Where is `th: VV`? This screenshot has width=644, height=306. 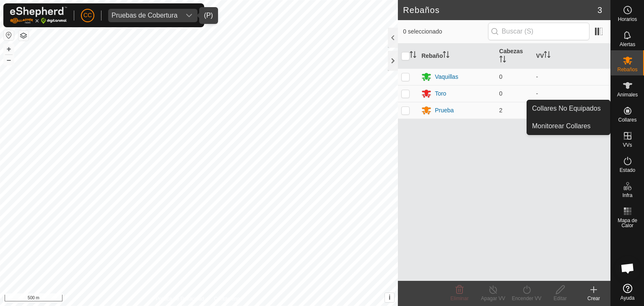
th: VV is located at coordinates (572, 56).